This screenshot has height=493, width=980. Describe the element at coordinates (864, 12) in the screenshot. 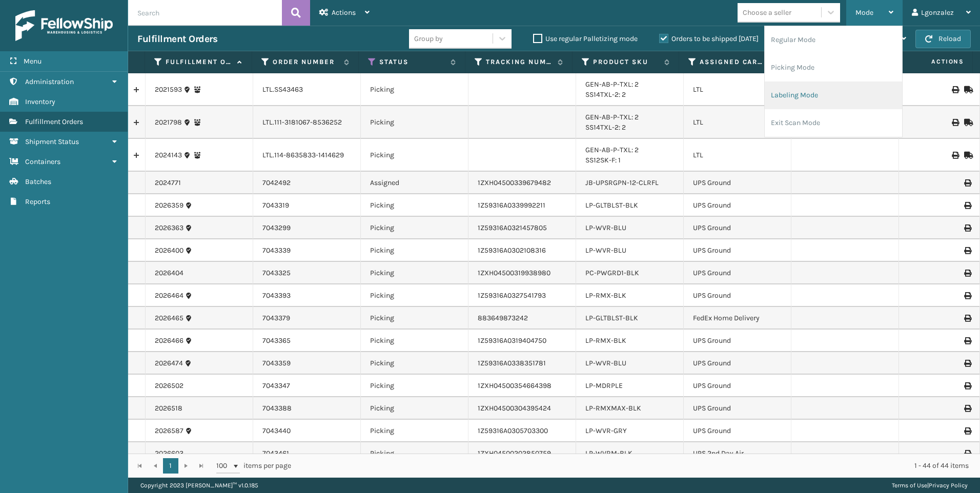

I see `span: Mode` at that location.